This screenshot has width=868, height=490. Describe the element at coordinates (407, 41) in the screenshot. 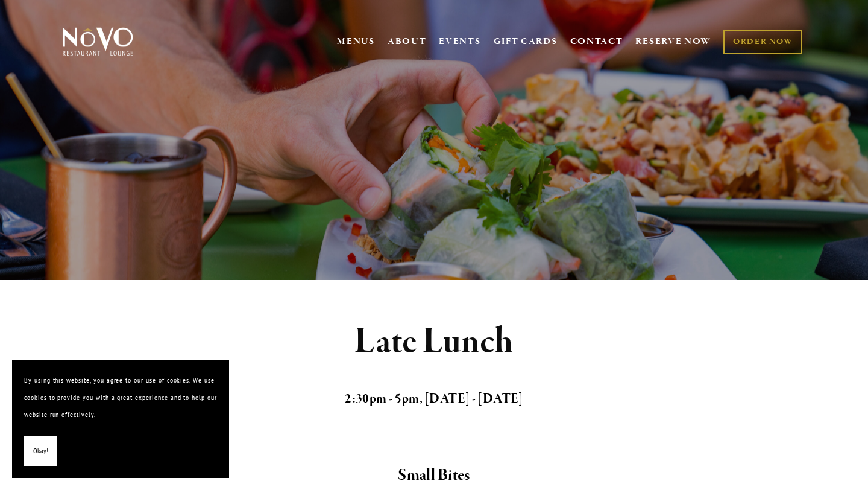

I see `a: ABOUT` at that location.